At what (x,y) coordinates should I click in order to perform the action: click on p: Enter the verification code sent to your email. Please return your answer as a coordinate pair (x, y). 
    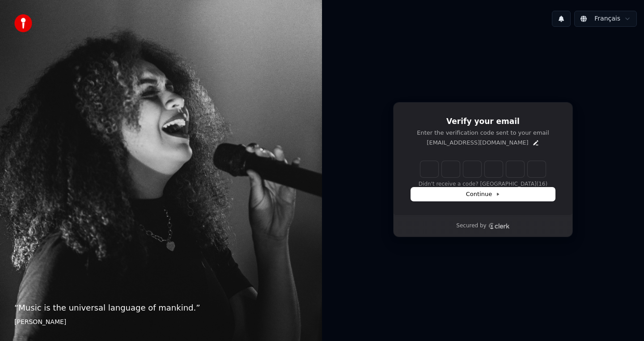
    Looking at the image, I should click on (483, 133).